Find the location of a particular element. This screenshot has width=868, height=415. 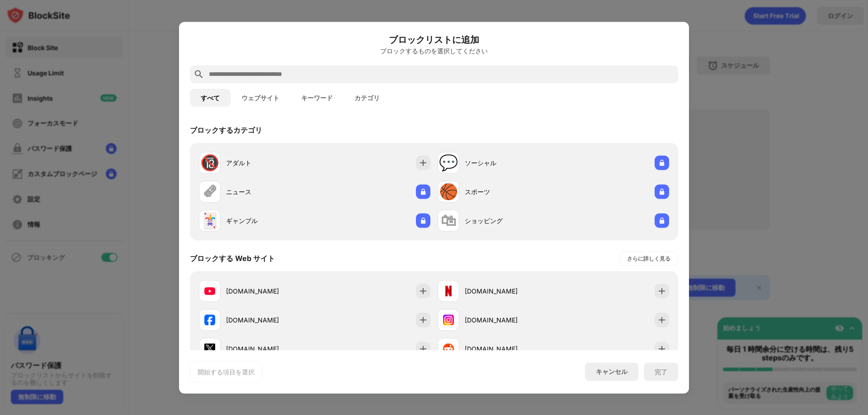

div: ブロックする Web サイト is located at coordinates (233, 258).